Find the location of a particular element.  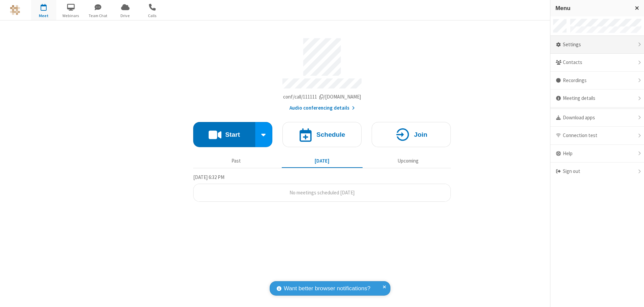

h4: Schedule is located at coordinates (331, 135).